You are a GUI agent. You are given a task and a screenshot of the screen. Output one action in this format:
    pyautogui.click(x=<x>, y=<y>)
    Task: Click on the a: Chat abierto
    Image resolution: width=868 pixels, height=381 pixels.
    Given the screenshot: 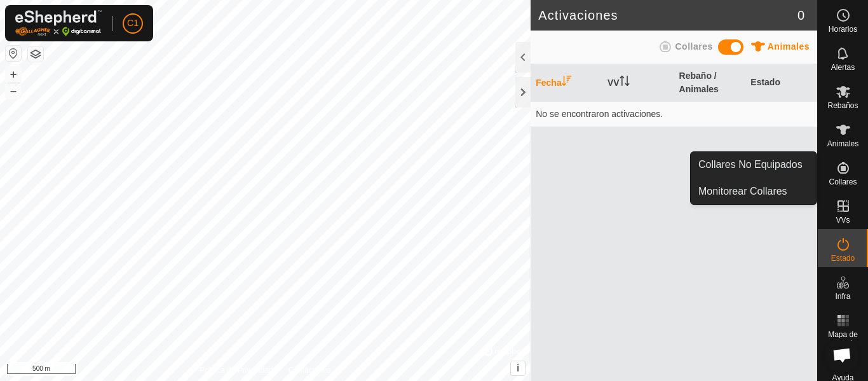 What is the action you would take?
    pyautogui.click(x=842, y=355)
    